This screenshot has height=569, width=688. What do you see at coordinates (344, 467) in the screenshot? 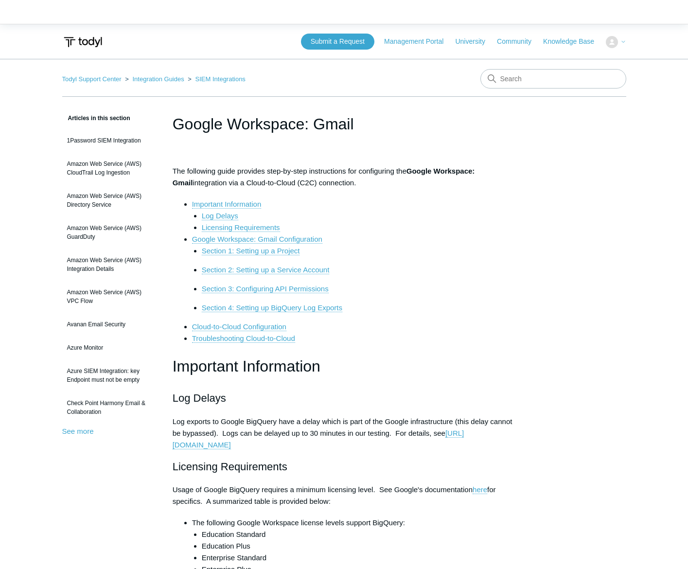
I see `h2: Licensing Requirements` at bounding box center [344, 467].